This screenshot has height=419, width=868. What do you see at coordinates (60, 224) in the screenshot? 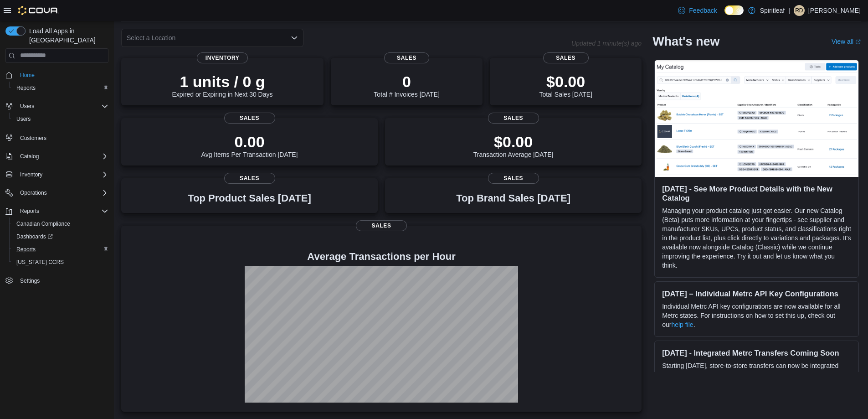
I see `button: Canadian Compliance` at bounding box center [60, 224].